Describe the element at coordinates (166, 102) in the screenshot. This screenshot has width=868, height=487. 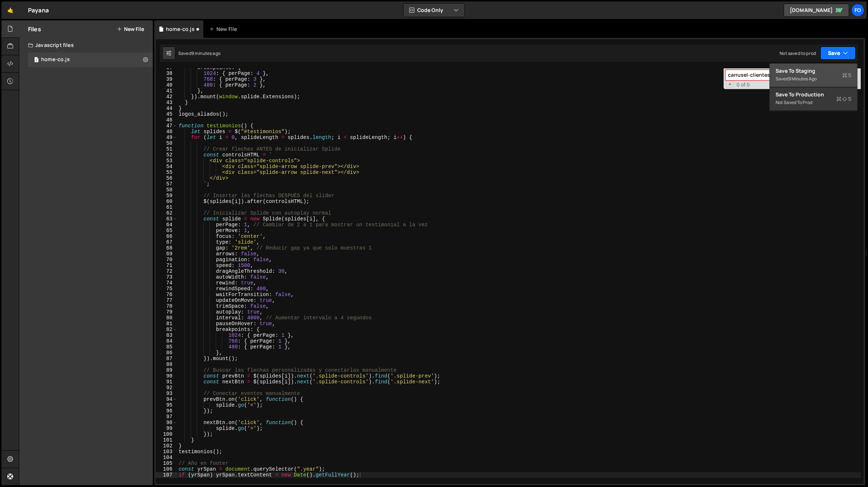
I see `div: 43` at that location.